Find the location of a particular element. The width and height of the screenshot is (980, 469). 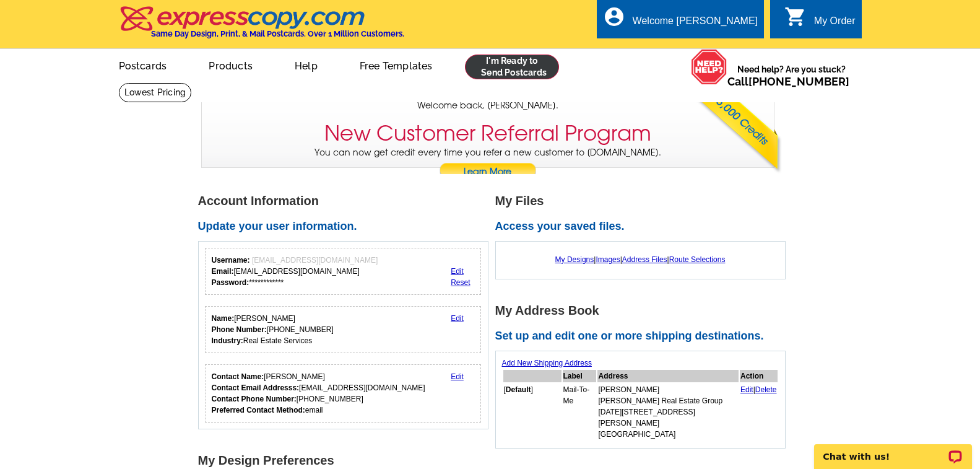

a: Route Selections is located at coordinates (697, 259).